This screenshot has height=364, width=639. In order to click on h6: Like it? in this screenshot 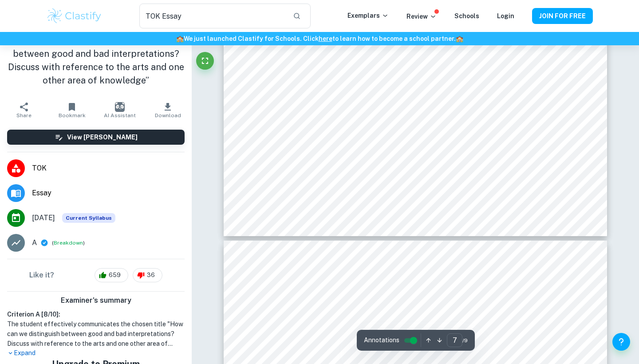, I will do `click(42, 275)`.